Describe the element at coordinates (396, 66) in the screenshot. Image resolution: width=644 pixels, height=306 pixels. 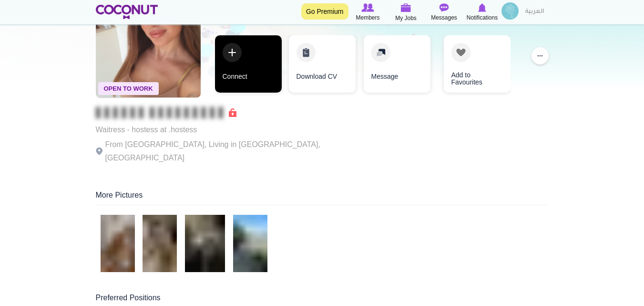
I see `div: 3 / 4` at that location.